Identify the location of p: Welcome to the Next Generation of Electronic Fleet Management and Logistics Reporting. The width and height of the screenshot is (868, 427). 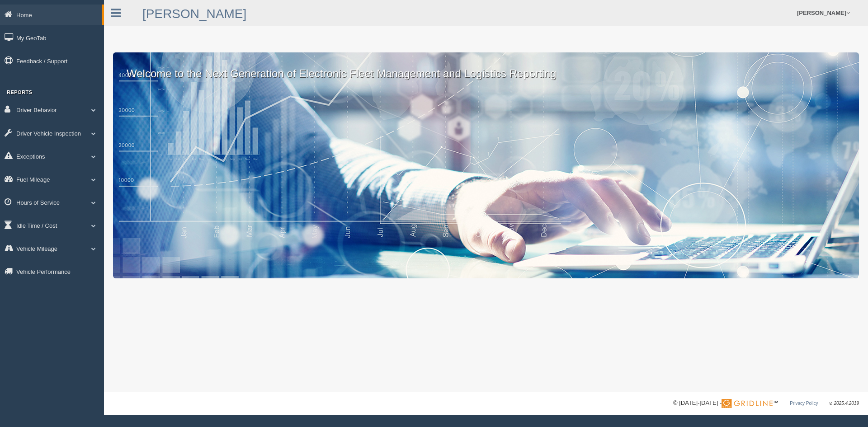
(486, 67).